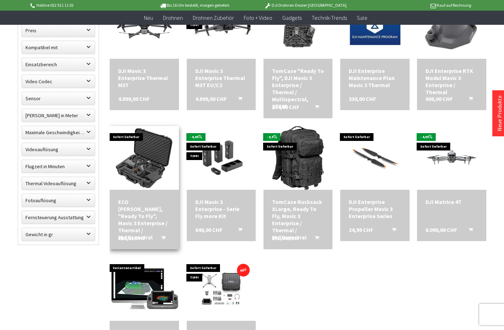 The image size is (504, 330). I want to click on label: Maximale Geschwindigkeit in km/h, so click(58, 132).